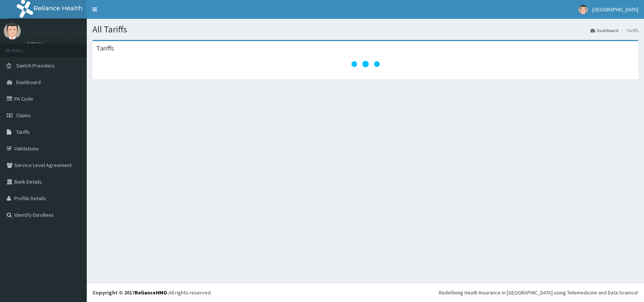  What do you see at coordinates (28, 82) in the screenshot?
I see `span: Dashboard` at bounding box center [28, 82].